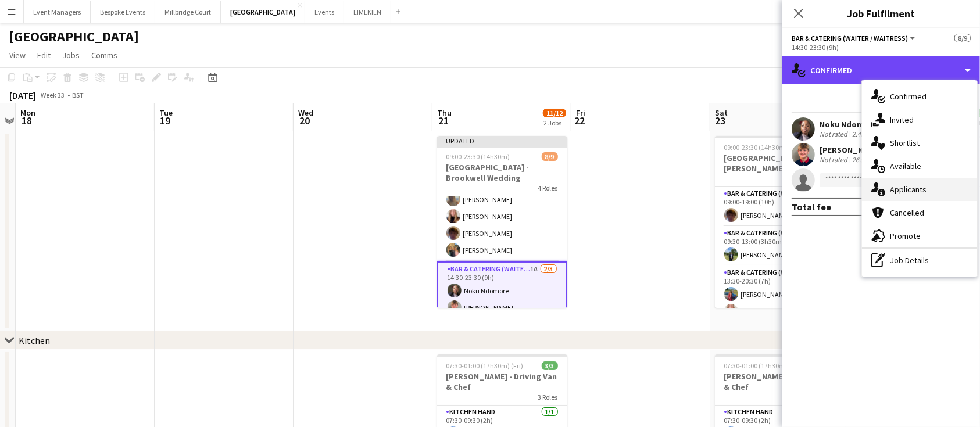 The image size is (980, 427). Describe the element at coordinates (920, 260) in the screenshot. I see `div: Job Details` at that location.